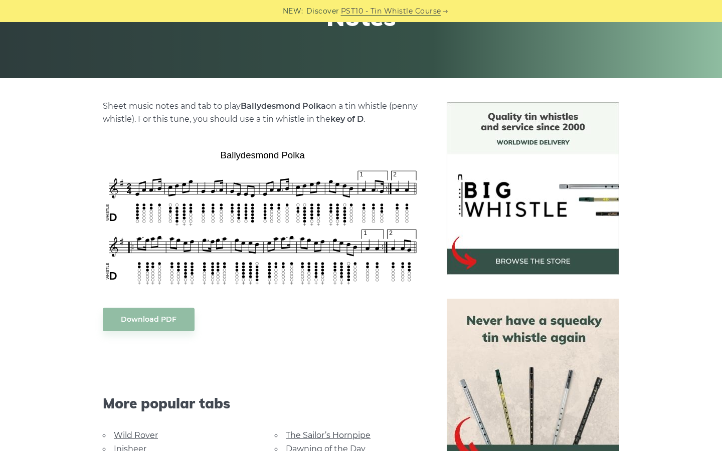 The height and width of the screenshot is (451, 722). I want to click on span: NEW:, so click(293, 11).